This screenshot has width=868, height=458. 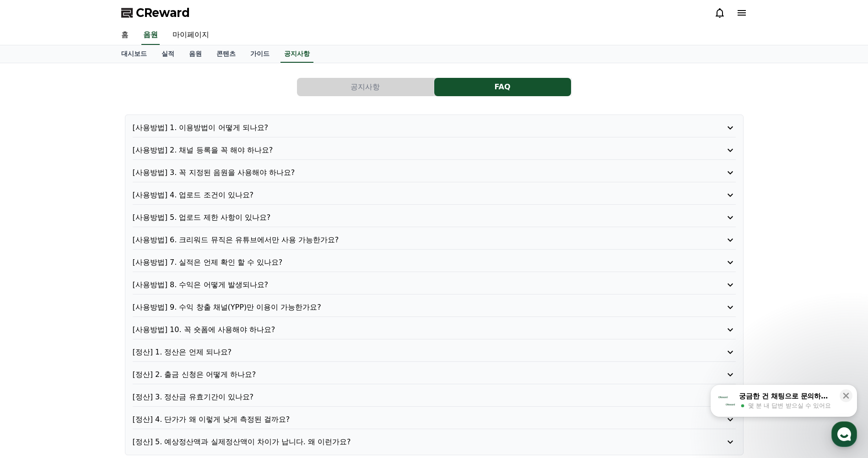 What do you see at coordinates (410, 374) in the screenshot?
I see `p: [정산] 2. 출금 신청은 어떻게 하나요?` at bounding box center [410, 374].